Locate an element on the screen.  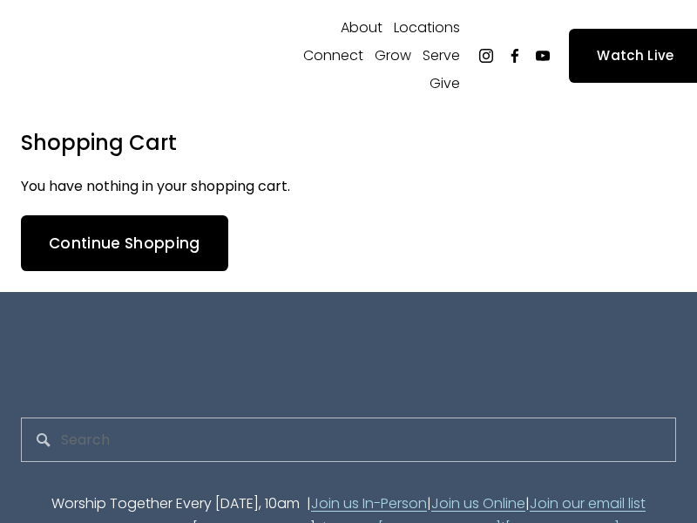
a: Facebook is located at coordinates (515, 56).